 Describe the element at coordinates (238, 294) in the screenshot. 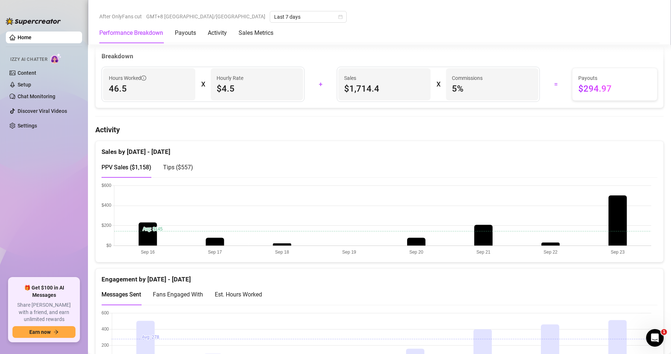

I see `div: Est. Hours Worked` at that location.